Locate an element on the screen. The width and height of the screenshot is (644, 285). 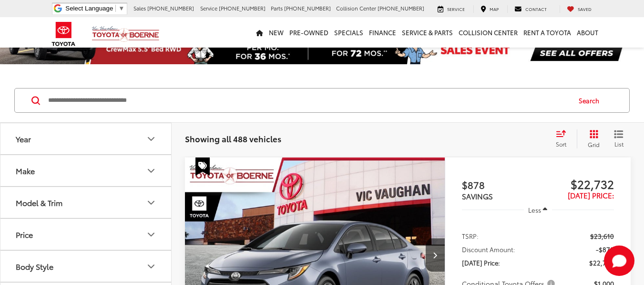
span: Special is located at coordinates (203, 166).